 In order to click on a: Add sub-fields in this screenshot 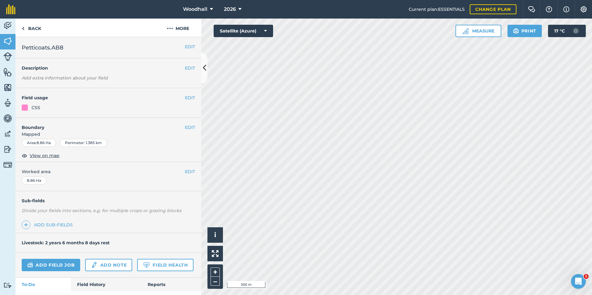, I will do `click(48, 225)`.